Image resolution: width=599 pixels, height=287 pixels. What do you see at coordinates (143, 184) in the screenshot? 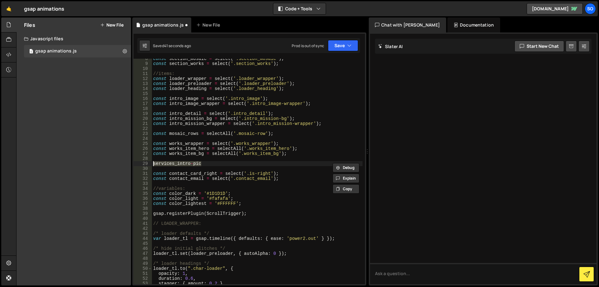
I see `div: 33` at bounding box center [143, 184].